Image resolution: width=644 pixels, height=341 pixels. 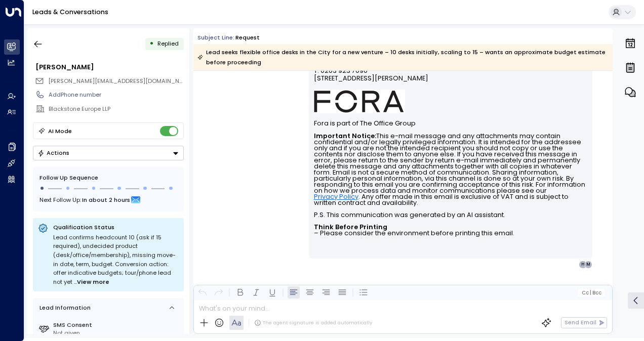 What do you see at coordinates (216, 38) in the screenshot?
I see `span: Subject Line:` at bounding box center [216, 38].